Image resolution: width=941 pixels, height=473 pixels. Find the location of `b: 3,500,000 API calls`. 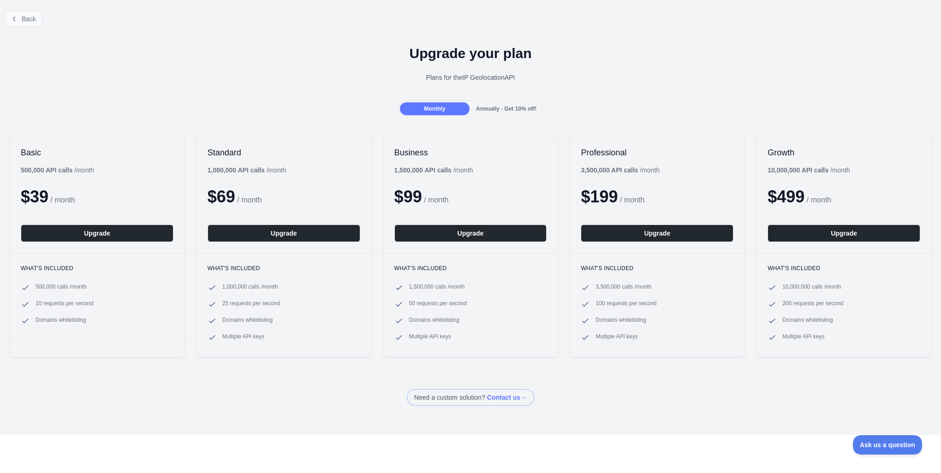

b: 3,500,000 API calls is located at coordinates (609, 170).